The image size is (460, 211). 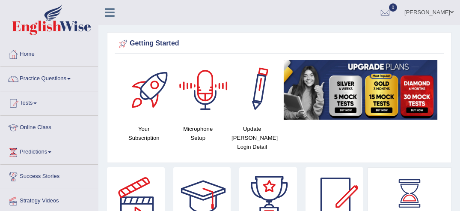 I want to click on a: Home, so click(x=49, y=53).